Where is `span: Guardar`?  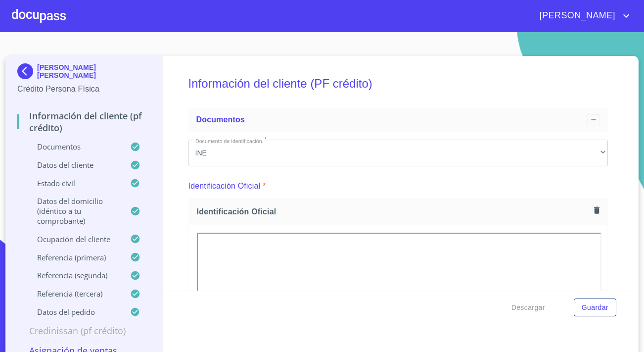
span: Guardar is located at coordinates (595, 307).